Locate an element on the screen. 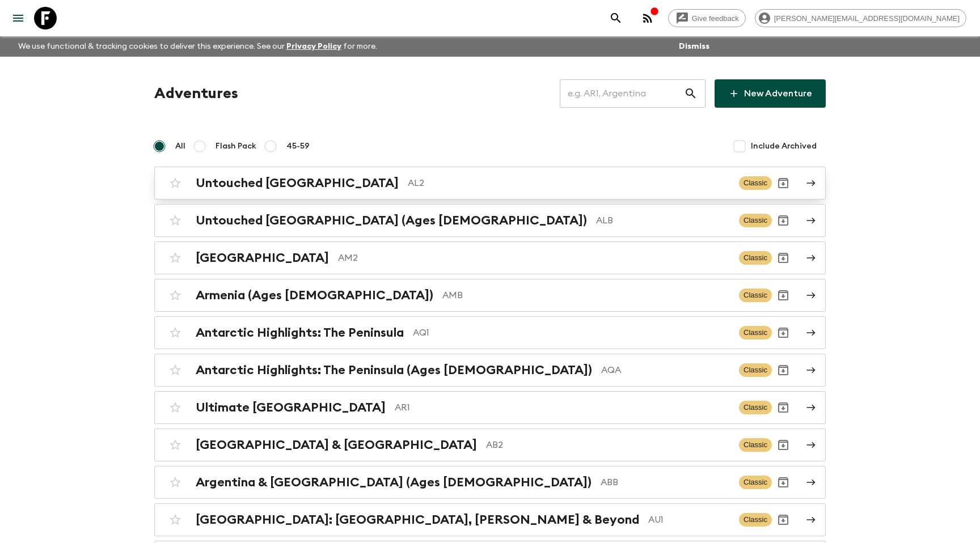 The image size is (980, 543). p: ABB is located at coordinates (665, 482).